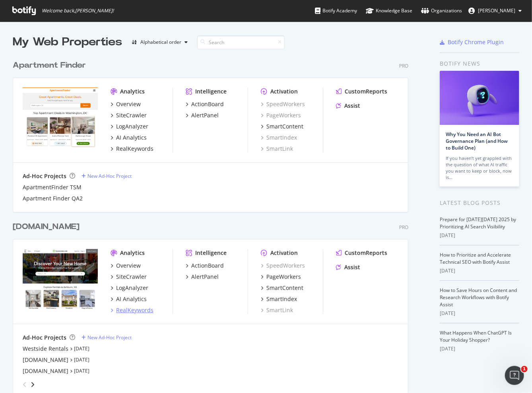 The width and height of the screenshot is (532, 393). What do you see at coordinates (160, 42) in the screenshot?
I see `div: Alphabetical order` at bounding box center [160, 42].